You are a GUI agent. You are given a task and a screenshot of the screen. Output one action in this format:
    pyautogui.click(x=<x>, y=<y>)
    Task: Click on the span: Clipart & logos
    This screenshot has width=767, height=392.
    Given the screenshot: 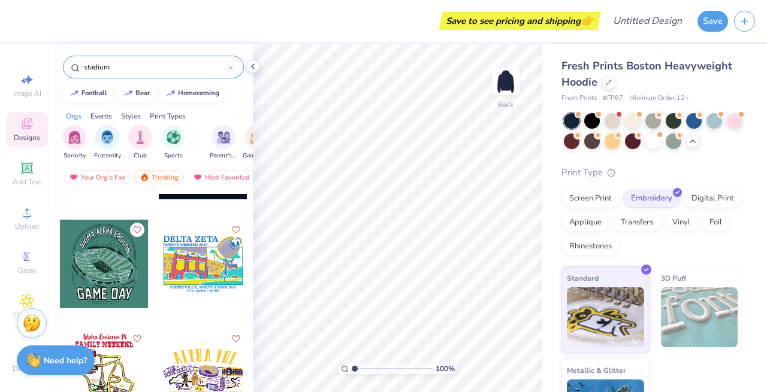 What is the action you would take?
    pyautogui.click(x=27, y=320)
    